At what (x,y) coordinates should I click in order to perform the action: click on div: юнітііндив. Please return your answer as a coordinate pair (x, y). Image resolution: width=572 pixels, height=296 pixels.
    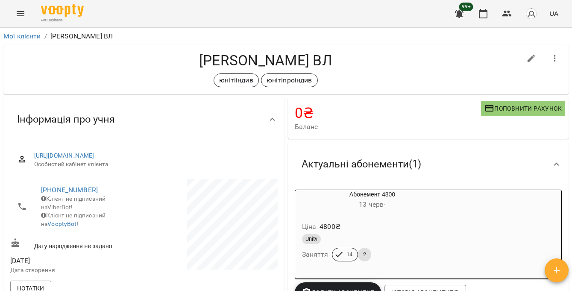
    Looking at the image, I should click on (236, 80).